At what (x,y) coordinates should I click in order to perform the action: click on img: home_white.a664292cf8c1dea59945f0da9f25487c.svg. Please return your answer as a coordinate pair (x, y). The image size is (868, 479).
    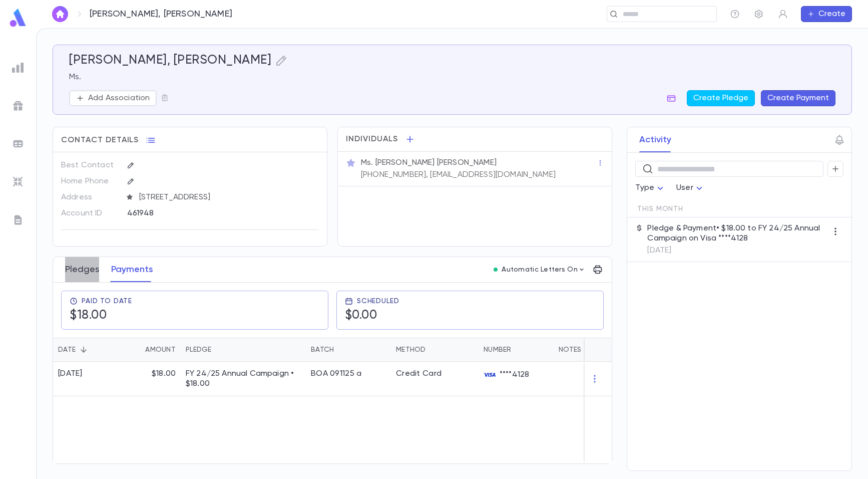
    Looking at the image, I should click on (60, 14).